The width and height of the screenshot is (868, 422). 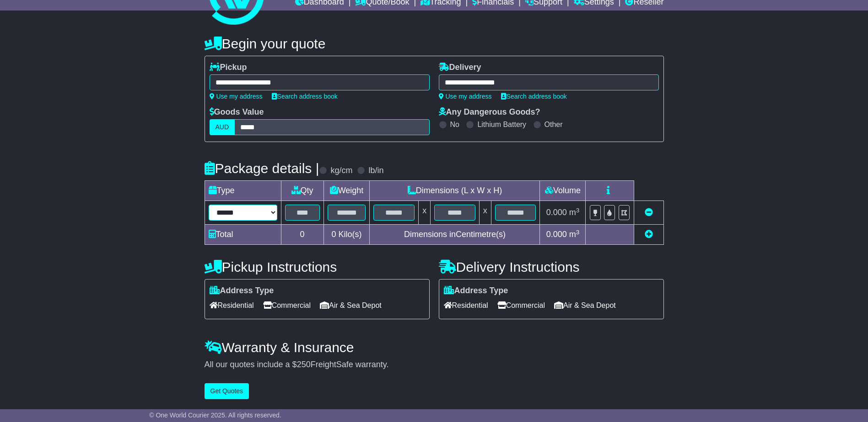 I want to click on h4: Pickup Instructions, so click(x=317, y=267).